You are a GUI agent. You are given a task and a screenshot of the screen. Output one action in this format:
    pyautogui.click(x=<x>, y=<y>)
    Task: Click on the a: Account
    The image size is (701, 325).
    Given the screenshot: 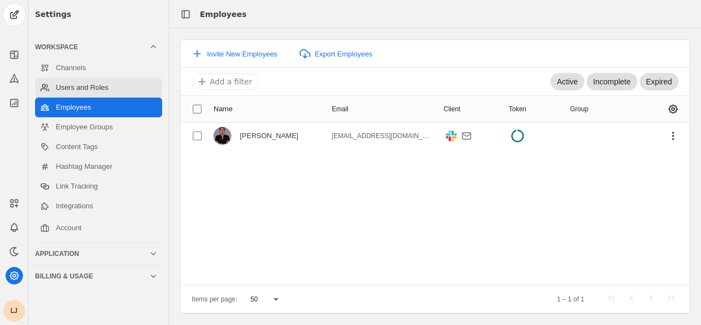 What is the action you would take?
    pyautogui.click(x=99, y=228)
    